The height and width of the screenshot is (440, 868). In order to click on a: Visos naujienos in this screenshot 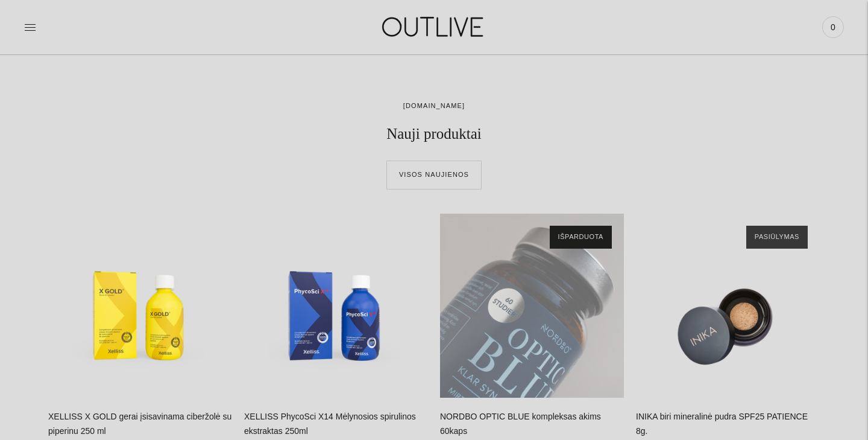, I will do `click(434, 175)`.